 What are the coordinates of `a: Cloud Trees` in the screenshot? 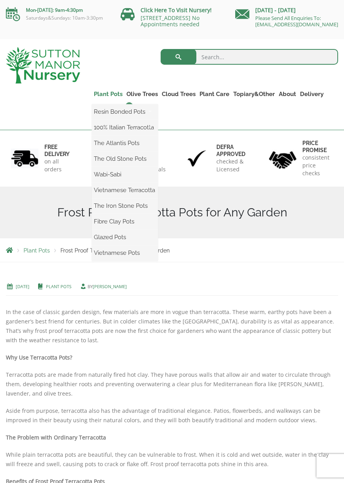 It's located at (178, 94).